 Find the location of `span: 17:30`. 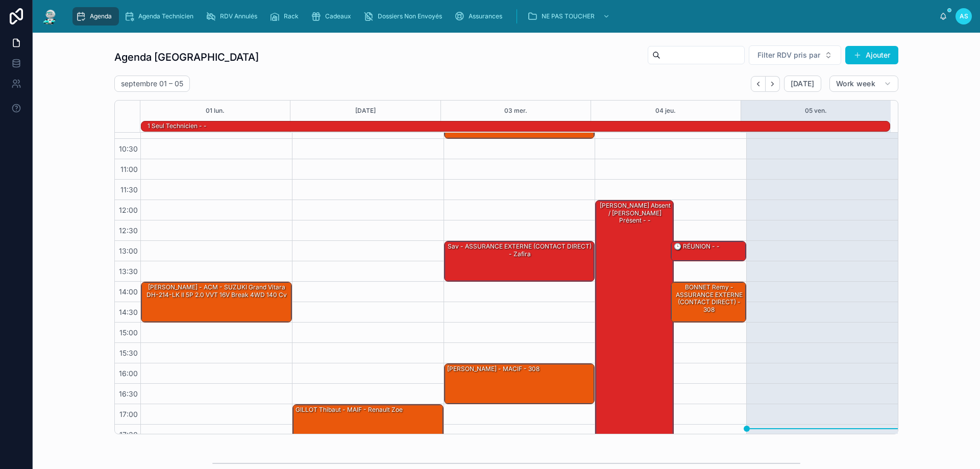

span: 17:30 is located at coordinates (128, 434).